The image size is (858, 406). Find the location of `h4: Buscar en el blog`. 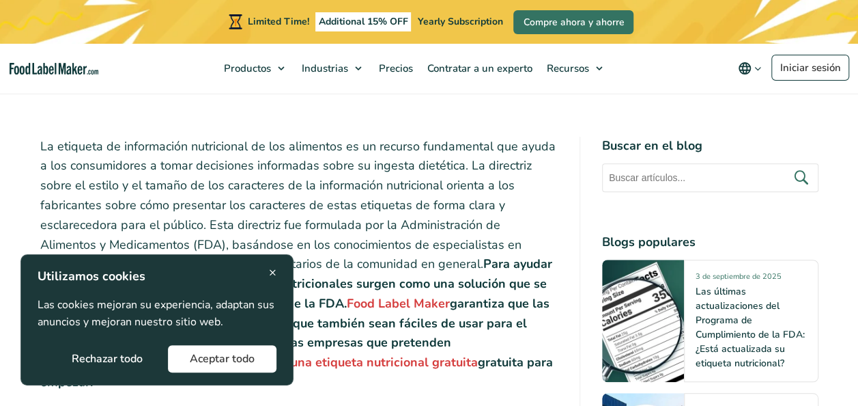

h4: Buscar en el blog is located at coordinates (710, 145).